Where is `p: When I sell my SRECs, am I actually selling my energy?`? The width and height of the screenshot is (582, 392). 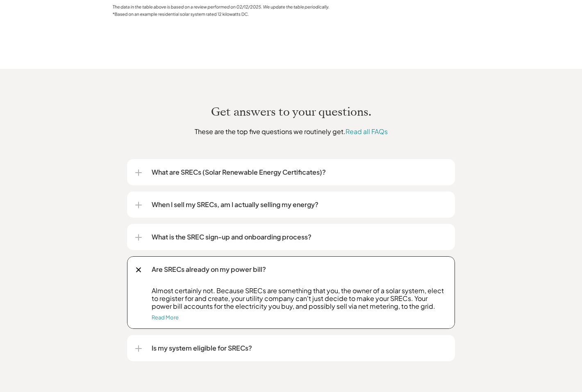
p: When I sell my SRECs, am I actually selling my energy? is located at coordinates (299, 205).